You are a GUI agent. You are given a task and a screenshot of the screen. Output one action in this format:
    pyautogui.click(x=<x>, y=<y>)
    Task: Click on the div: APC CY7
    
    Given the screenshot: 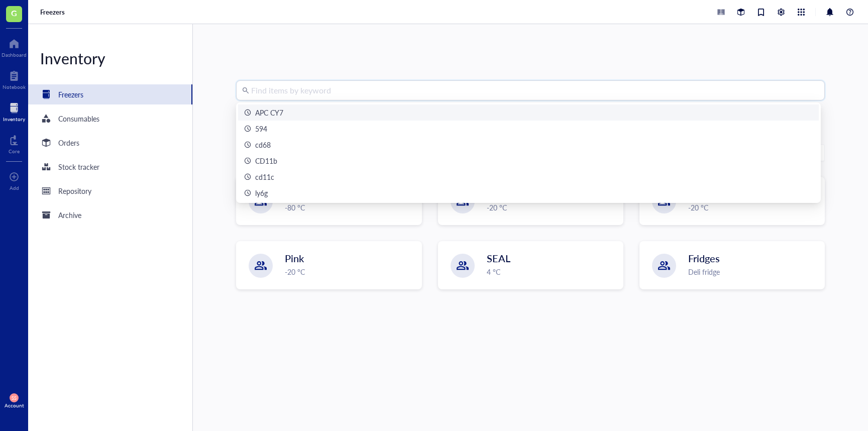 What is the action you would take?
    pyautogui.click(x=269, y=113)
    